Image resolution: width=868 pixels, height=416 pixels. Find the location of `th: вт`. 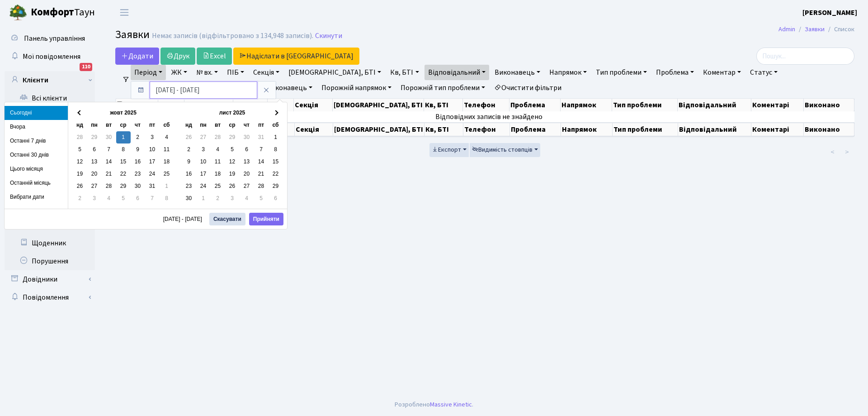

th: вт is located at coordinates (109, 125).